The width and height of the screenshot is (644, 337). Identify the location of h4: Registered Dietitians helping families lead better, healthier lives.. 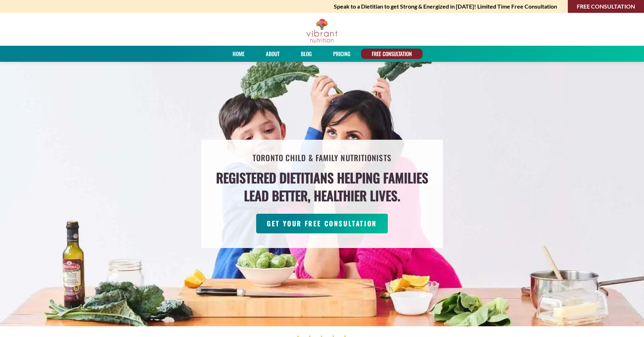
(322, 187).